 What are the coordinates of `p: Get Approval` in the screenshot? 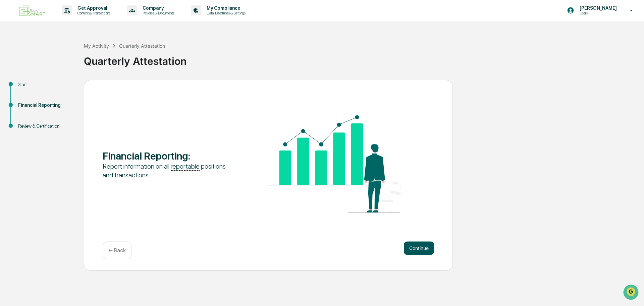 It's located at (93, 8).